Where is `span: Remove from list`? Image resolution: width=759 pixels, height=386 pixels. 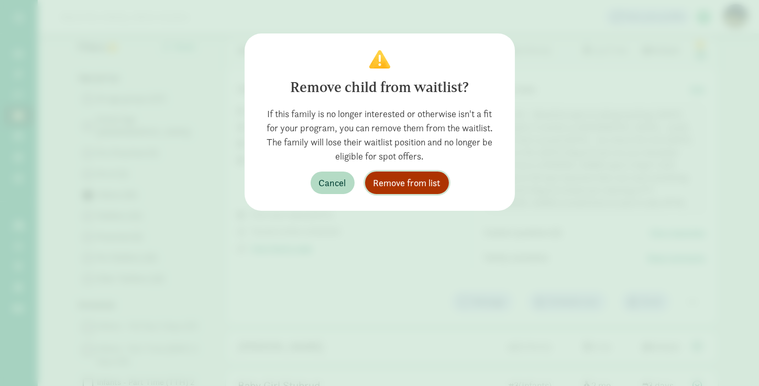 span: Remove from list is located at coordinates (407, 183).